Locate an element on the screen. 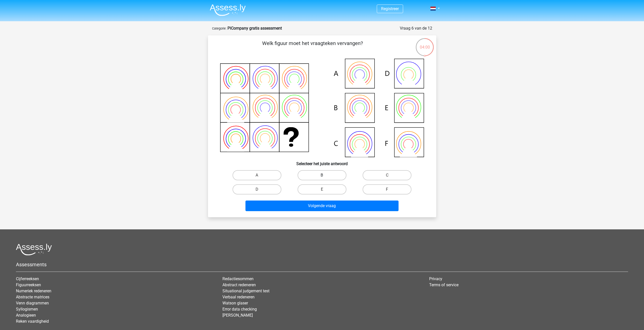 This screenshot has height=330, width=644. label: E is located at coordinates (322, 189).